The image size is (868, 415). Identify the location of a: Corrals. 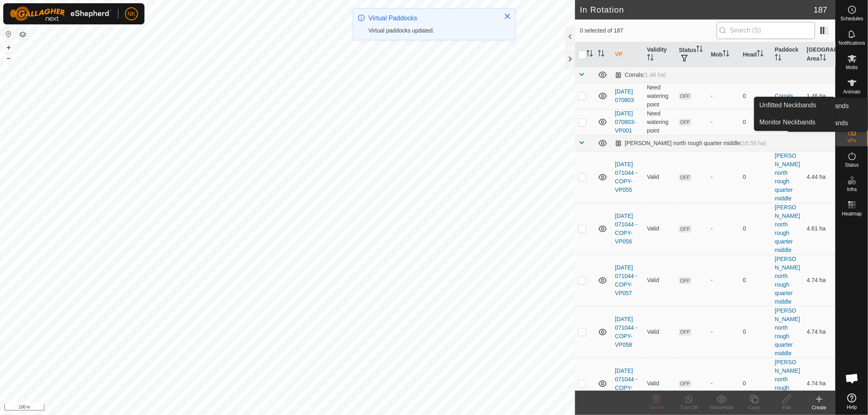
(784, 96).